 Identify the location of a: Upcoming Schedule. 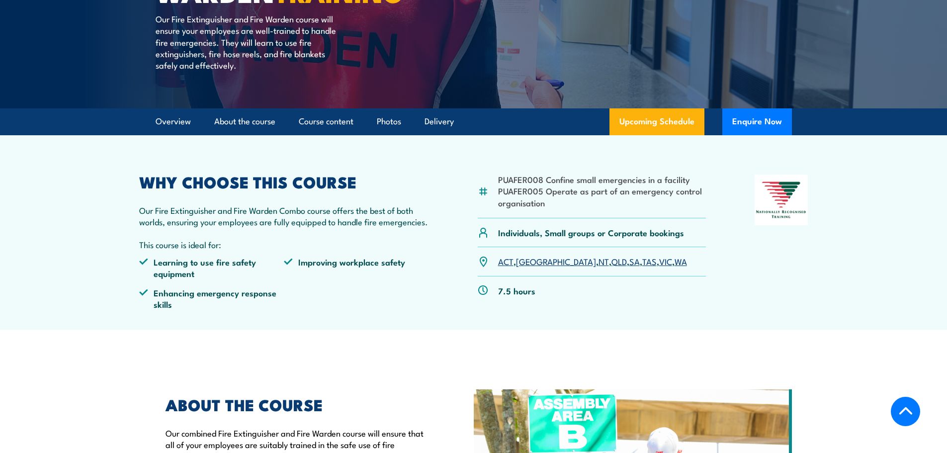
(657, 122).